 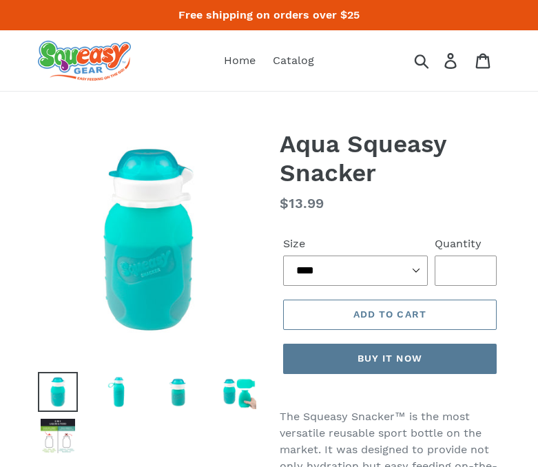 What do you see at coordinates (466, 244) in the screenshot?
I see `label: Quantity` at bounding box center [466, 244].